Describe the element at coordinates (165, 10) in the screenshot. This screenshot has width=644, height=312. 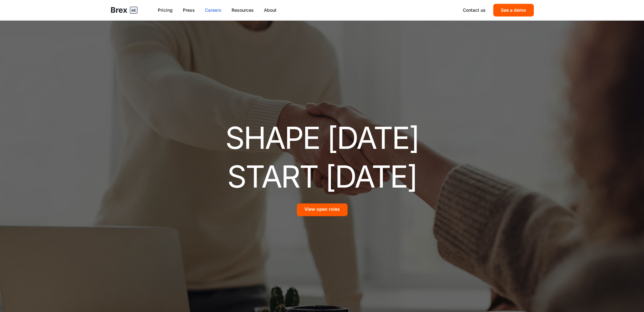
I see `a: Pricing` at that location.